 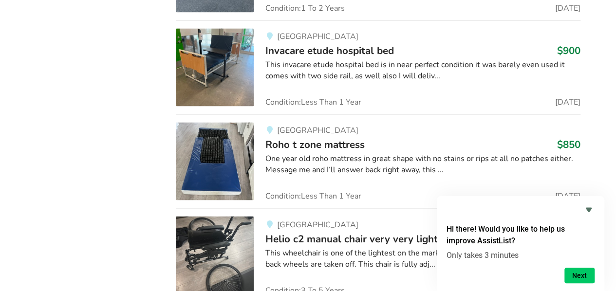 I want to click on h3: $900, so click(x=568, y=51).